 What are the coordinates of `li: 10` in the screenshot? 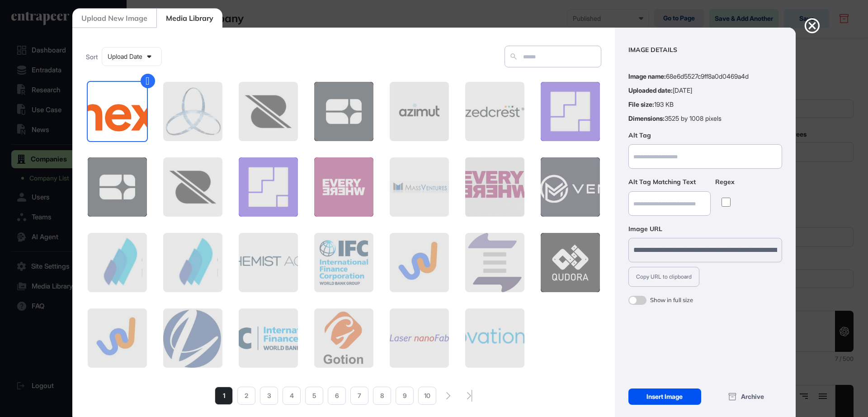 It's located at (427, 396).